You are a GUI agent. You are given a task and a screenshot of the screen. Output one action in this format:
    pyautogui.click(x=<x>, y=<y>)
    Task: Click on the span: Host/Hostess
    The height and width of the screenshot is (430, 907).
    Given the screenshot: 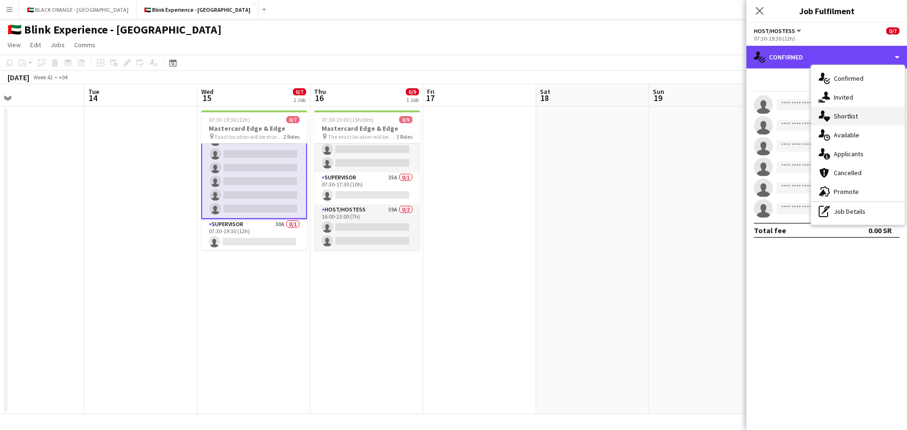 What is the action you would take?
    pyautogui.click(x=774, y=31)
    